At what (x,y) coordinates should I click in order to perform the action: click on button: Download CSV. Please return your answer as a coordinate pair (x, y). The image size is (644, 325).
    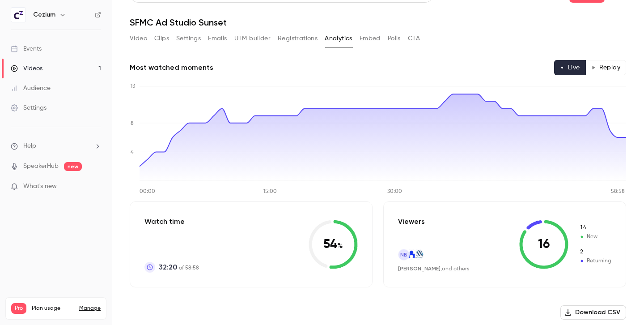
    Looking at the image, I should click on (593, 312).